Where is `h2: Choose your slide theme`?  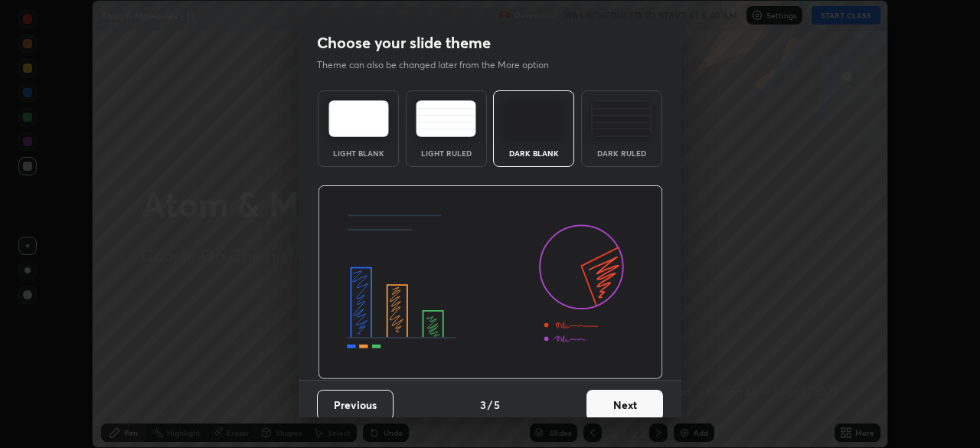 h2: Choose your slide theme is located at coordinates (403, 43).